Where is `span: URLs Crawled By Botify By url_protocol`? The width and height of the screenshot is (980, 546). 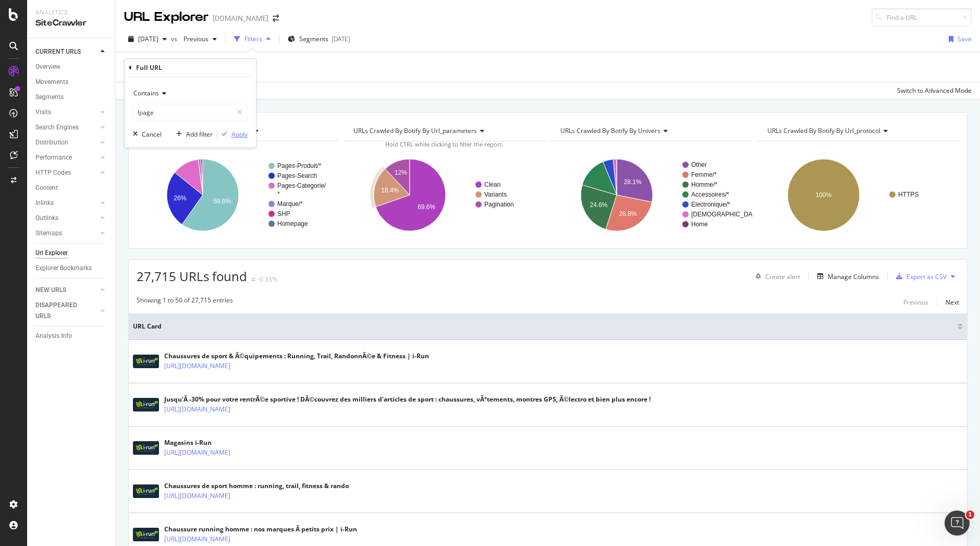 span: URLs Crawled By Botify By url_protocol is located at coordinates (824, 130).